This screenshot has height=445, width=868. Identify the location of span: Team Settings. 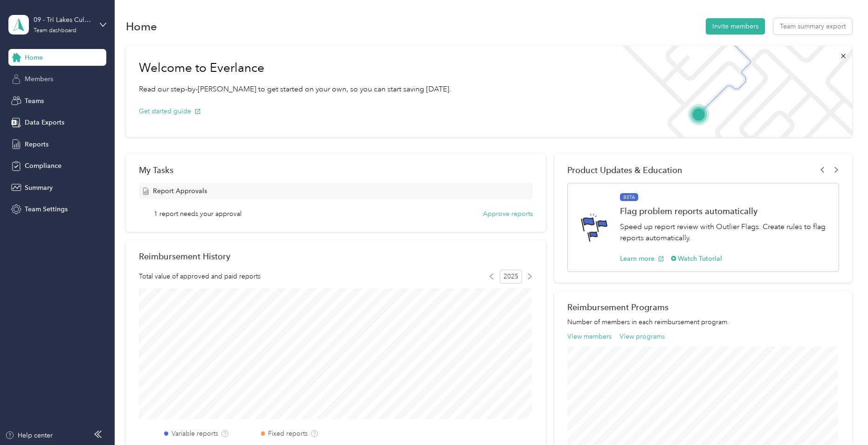
(46, 209).